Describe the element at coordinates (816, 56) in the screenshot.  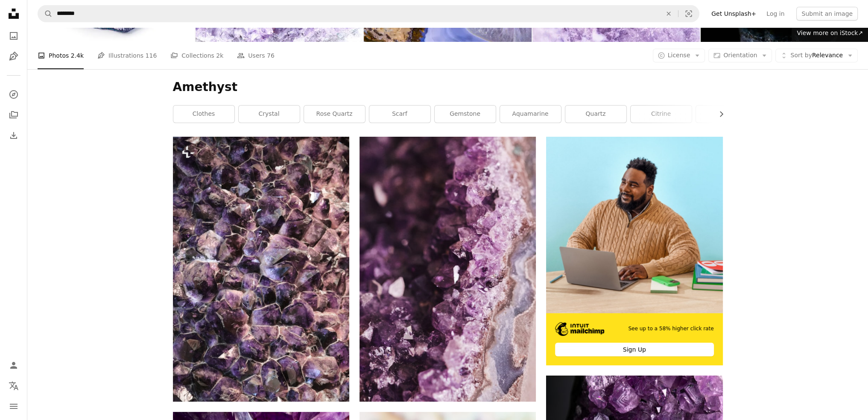
I see `button: Sort byRelevance` at that location.